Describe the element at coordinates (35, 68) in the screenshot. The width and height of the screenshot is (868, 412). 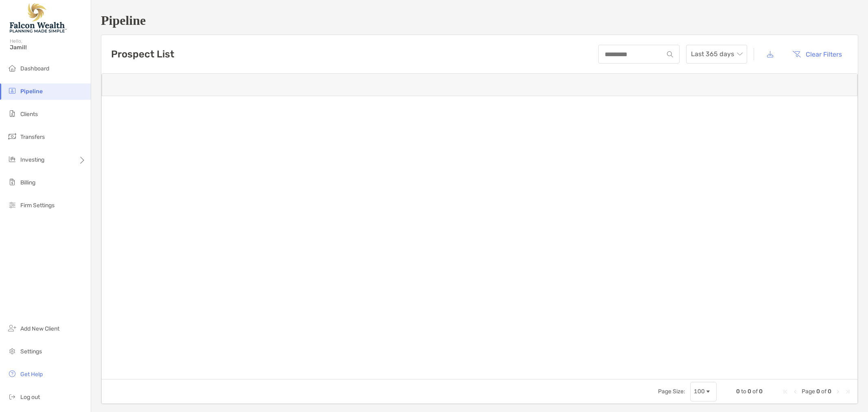
I see `span: Dashboard` at that location.